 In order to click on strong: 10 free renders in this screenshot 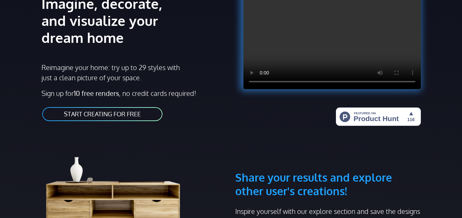, I will do `click(96, 93)`.